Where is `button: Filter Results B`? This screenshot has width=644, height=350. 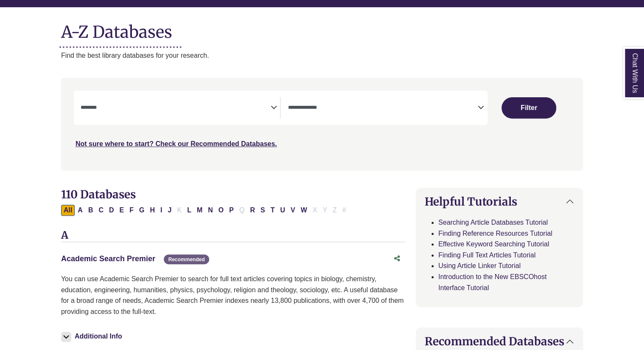
button: Filter Results B is located at coordinates (91, 210).